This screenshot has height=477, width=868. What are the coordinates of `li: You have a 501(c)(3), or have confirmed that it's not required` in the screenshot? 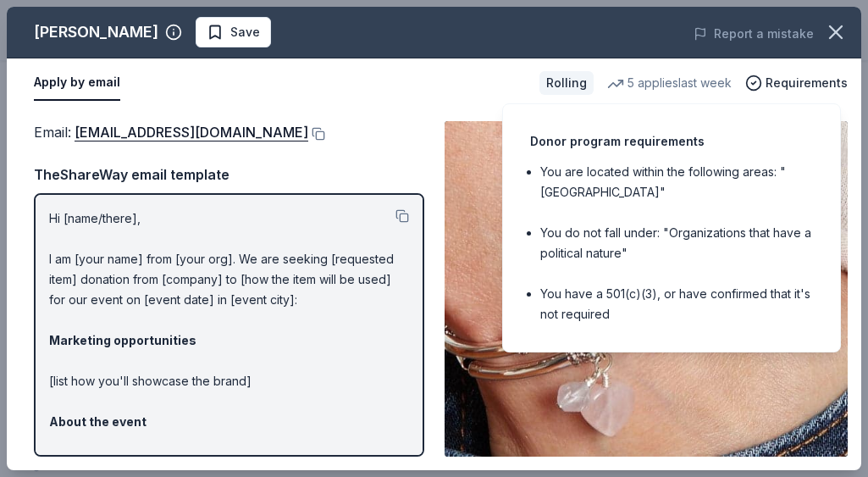 It's located at (677, 304).